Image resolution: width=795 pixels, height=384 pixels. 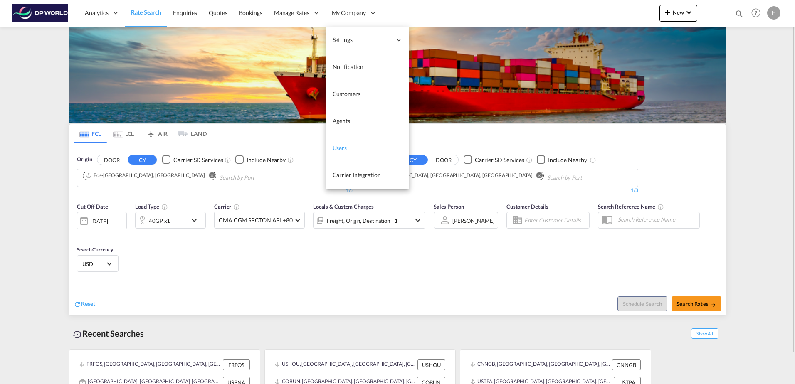 What do you see at coordinates (527, 207) in the screenshot?
I see `span: Customer Details` at bounding box center [527, 207].